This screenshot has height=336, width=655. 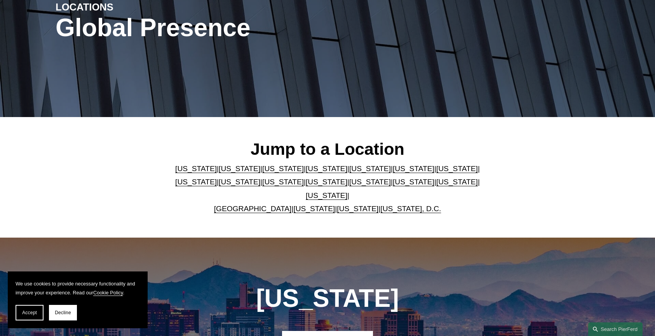 What do you see at coordinates (615, 329) in the screenshot?
I see `a: Search this site` at bounding box center [615, 329].